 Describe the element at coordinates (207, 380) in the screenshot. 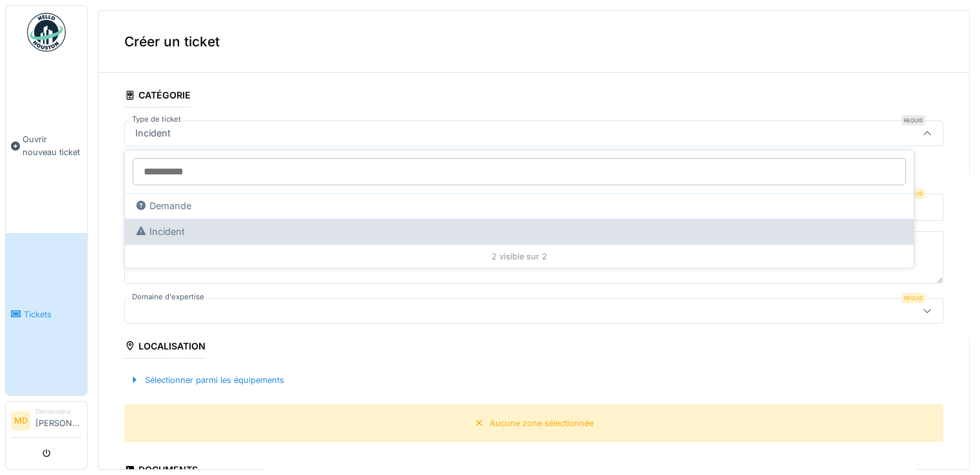

I see `div: Sélectionner parmi les équipements` at that location.